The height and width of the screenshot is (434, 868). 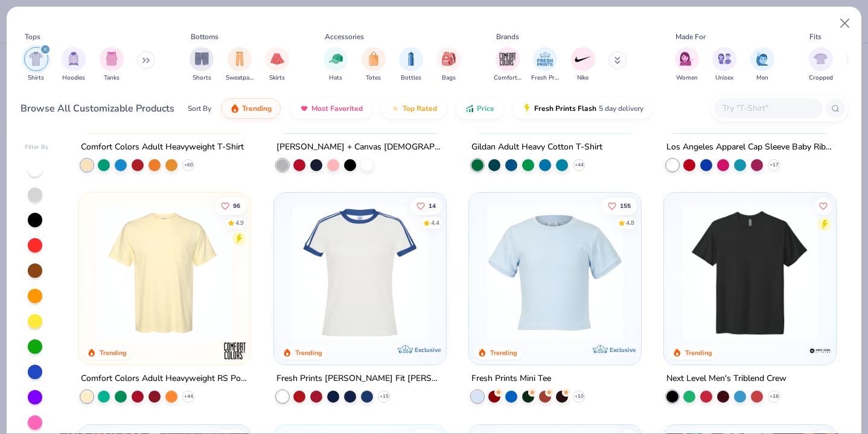 What do you see at coordinates (164, 379) in the screenshot?
I see `div: Comfort Colors Adult Heavyweight RS Pocket T-Shirt` at bounding box center [164, 379].